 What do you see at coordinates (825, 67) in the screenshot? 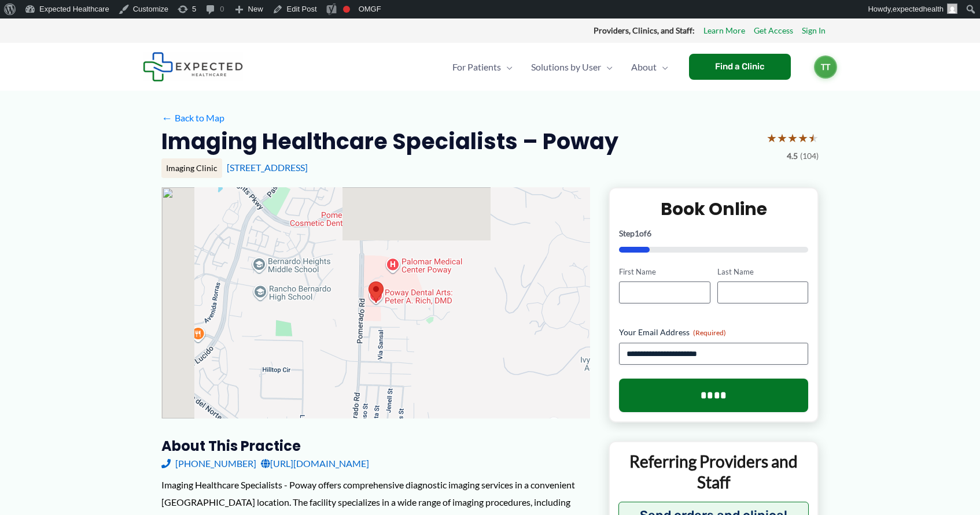
I see `span: TT` at bounding box center [825, 67].